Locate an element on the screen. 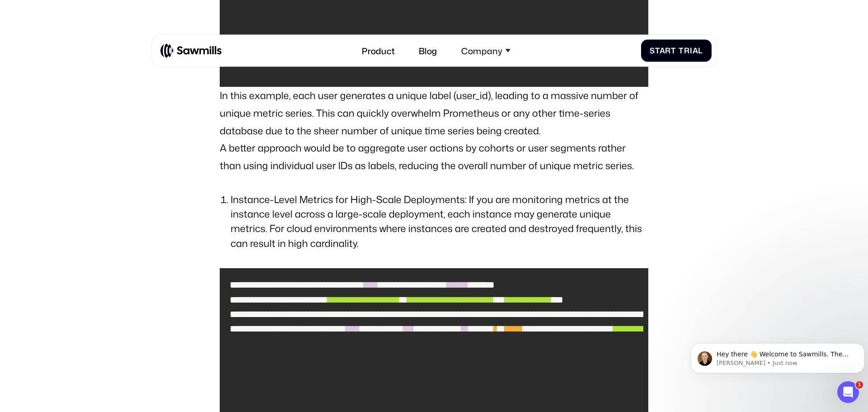 This screenshot has width=868, height=412. p: Hey there 👋 Welcome to Sawmills. The smart telemetry management platform that solves cost, qualit... is located at coordinates (98, 30).